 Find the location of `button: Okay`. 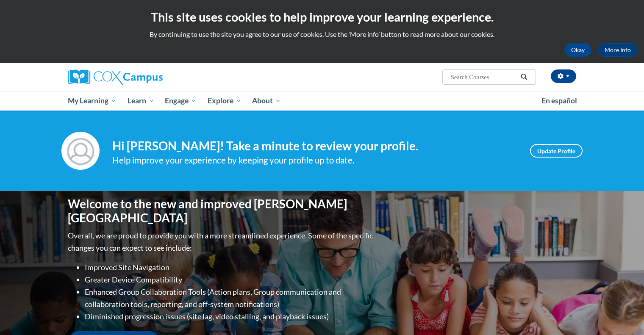

button: Okay is located at coordinates (577, 50).